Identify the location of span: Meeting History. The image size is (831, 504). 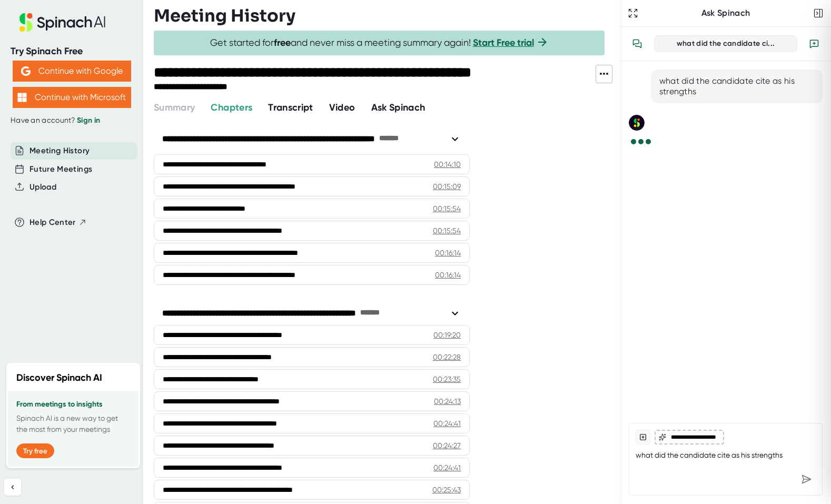
(59, 150).